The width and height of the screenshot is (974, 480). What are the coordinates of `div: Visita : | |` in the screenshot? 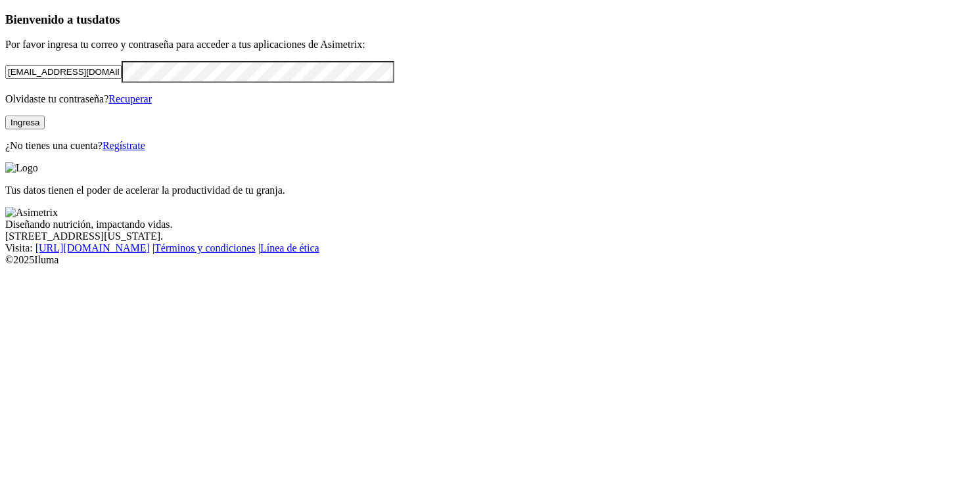 It's located at (487, 248).